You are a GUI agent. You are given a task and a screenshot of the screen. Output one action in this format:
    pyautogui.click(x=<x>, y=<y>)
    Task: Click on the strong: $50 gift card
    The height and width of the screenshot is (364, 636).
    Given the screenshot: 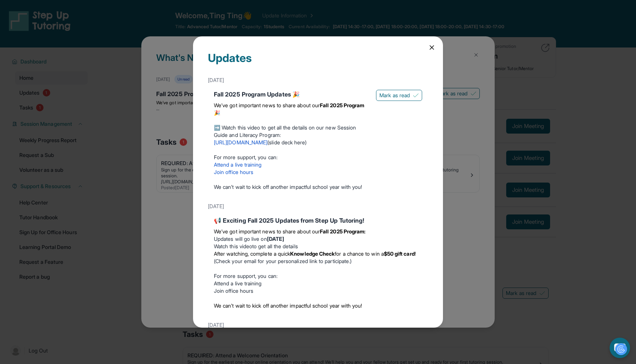 What is the action you would take?
    pyautogui.click(x=399, y=254)
    